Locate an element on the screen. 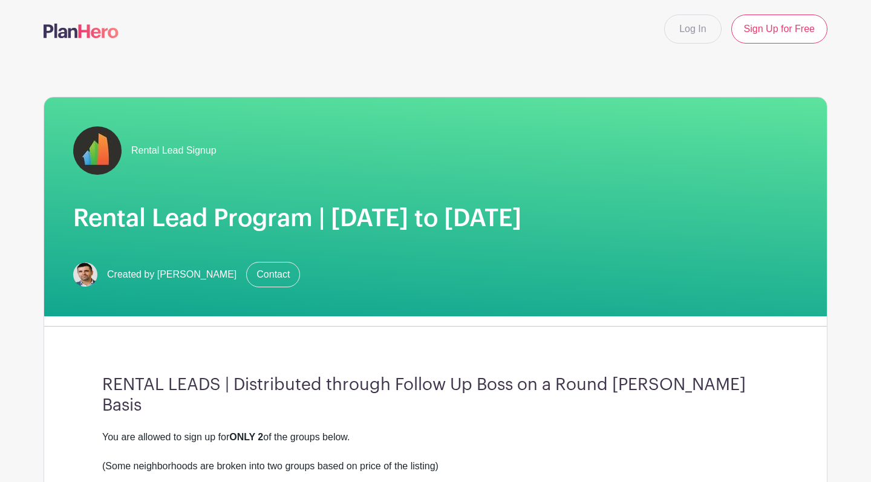  img: fulton-grace-logo.jpeg is located at coordinates (97, 151).